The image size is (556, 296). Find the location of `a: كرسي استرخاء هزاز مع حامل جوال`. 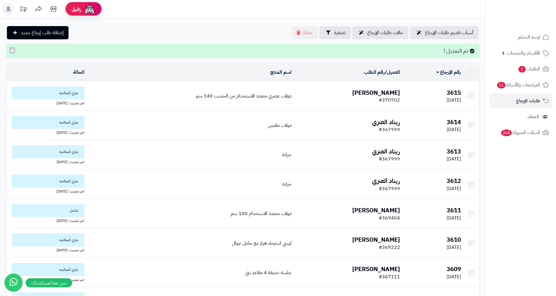

a: كرسي استرخاء هزاز مع حامل جوال is located at coordinates (262, 244).